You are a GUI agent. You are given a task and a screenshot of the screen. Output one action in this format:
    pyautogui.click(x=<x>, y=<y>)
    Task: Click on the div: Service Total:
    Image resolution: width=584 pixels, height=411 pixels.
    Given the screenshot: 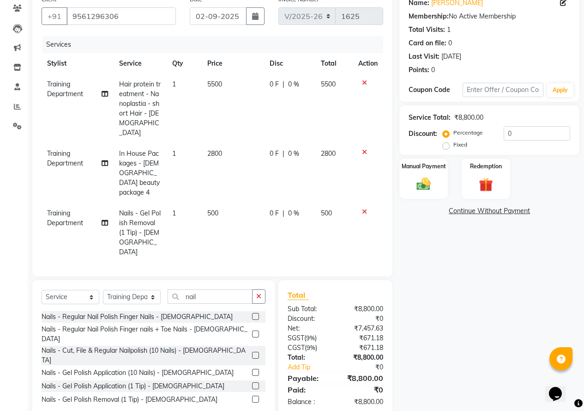 What is the action you would take?
    pyautogui.click(x=430, y=117)
    